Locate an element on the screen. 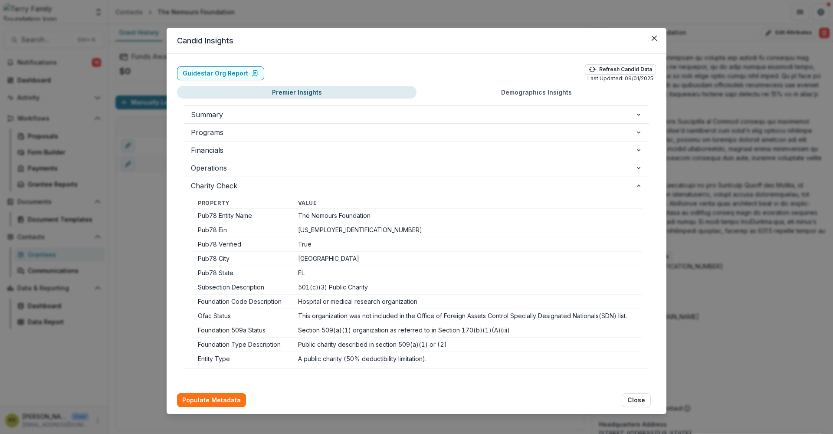 The height and width of the screenshot is (434, 833). span: Programs is located at coordinates (413, 132).